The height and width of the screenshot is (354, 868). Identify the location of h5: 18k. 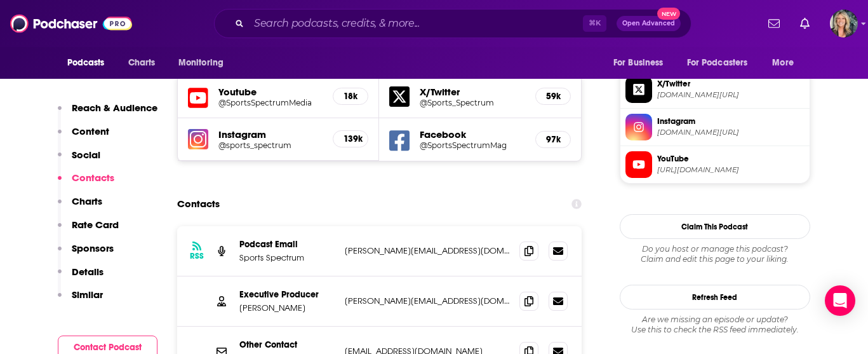
(351, 96).